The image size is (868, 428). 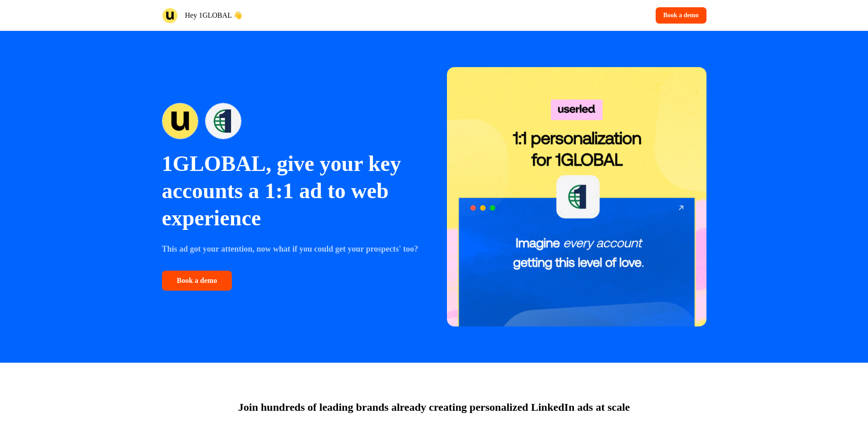 I want to click on strong: This ad got your attention, now what if you could get your prospects' too?, so click(x=290, y=249).